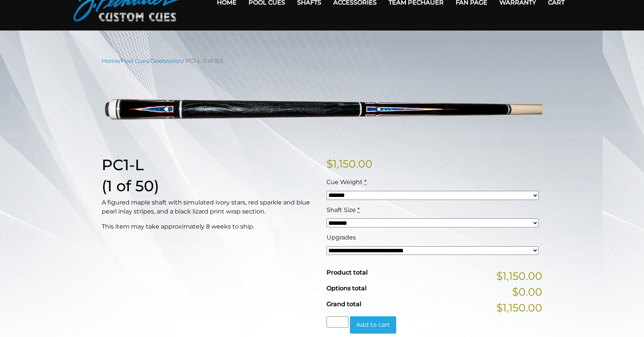  Describe the element at coordinates (209, 186) in the screenshot. I see `h1: (1 of 50)` at that location.